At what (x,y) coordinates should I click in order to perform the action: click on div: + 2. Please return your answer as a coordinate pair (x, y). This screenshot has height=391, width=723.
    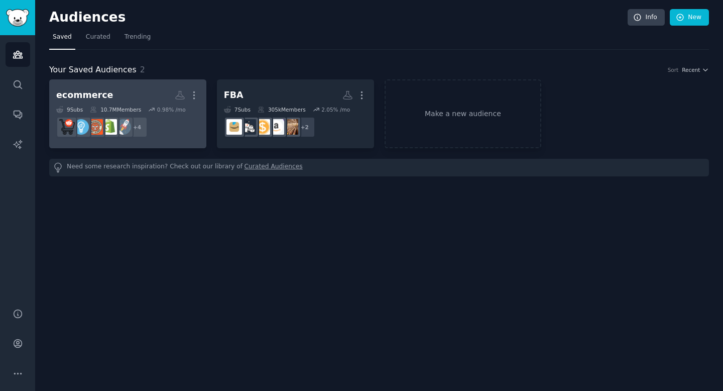
    Looking at the image, I should click on (305, 127).